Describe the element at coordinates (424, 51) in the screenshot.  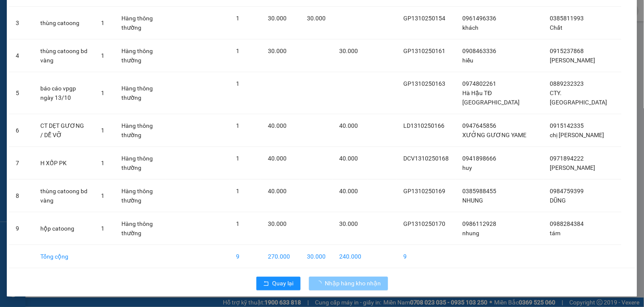
I see `span: GP1310250161` at that location.